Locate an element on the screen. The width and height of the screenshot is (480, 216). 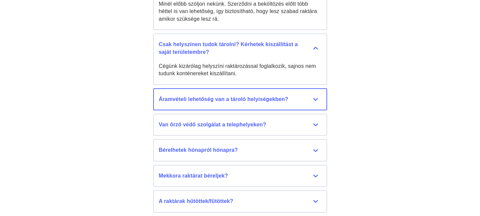
button: Van őrző védő szolgálat a telephelyeken? is located at coordinates (240, 125).